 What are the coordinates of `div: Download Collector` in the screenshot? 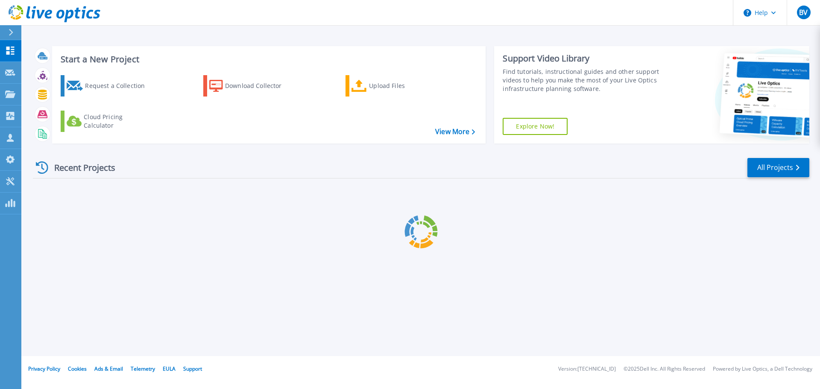 It's located at (259, 86).